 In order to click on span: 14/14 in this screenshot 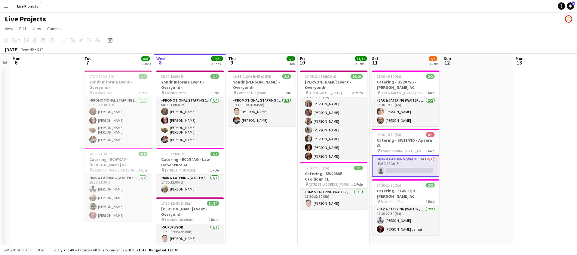, I will do `click(213, 203)`.